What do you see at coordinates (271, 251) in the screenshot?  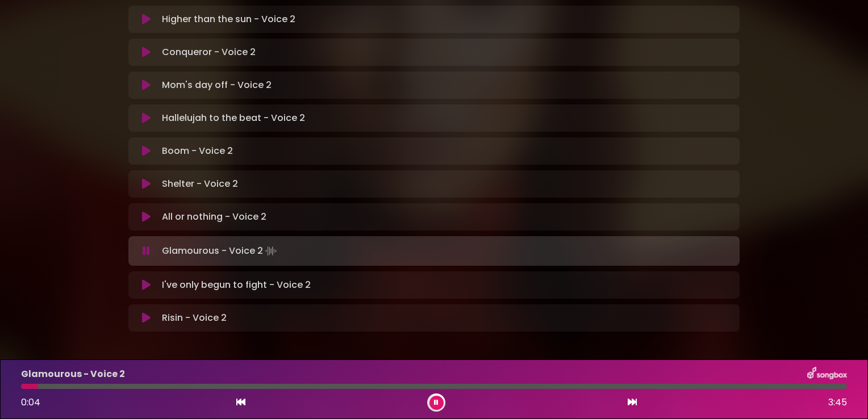 I see `img: waveform4.gif` at bounding box center [271, 251].